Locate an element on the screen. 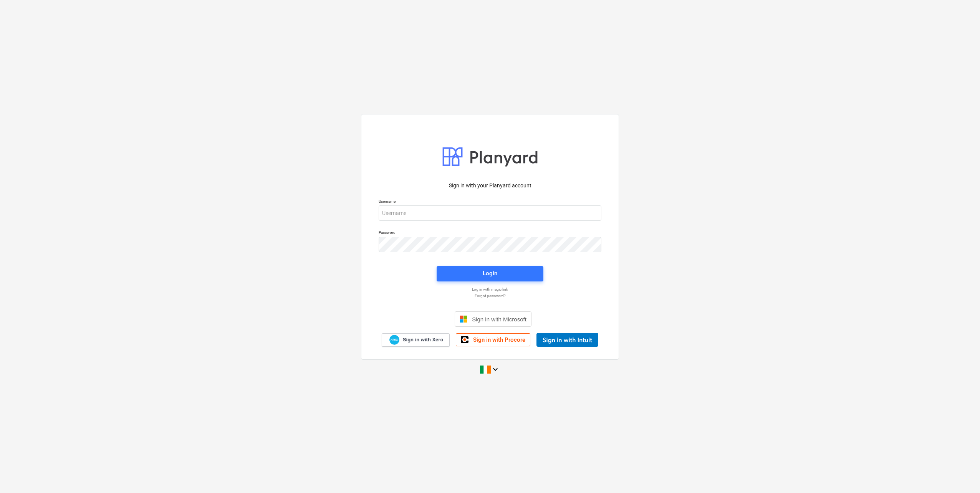 The image size is (980, 493). div: Login is located at coordinates (490, 273).